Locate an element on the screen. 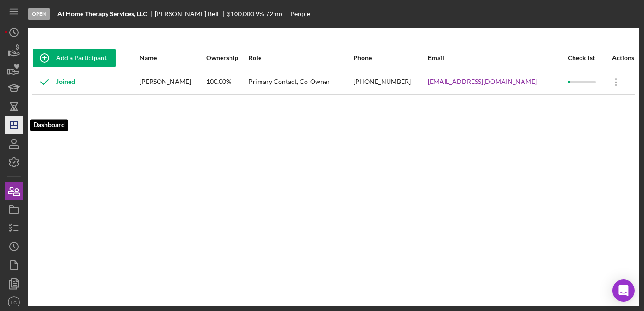 The width and height of the screenshot is (644, 311). div: Open Intercom Messenger is located at coordinates (623, 291).